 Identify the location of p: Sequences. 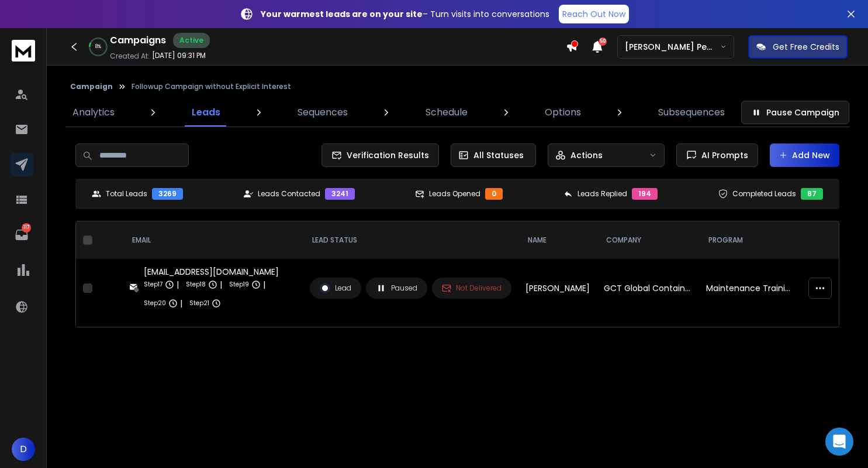
(323, 112).